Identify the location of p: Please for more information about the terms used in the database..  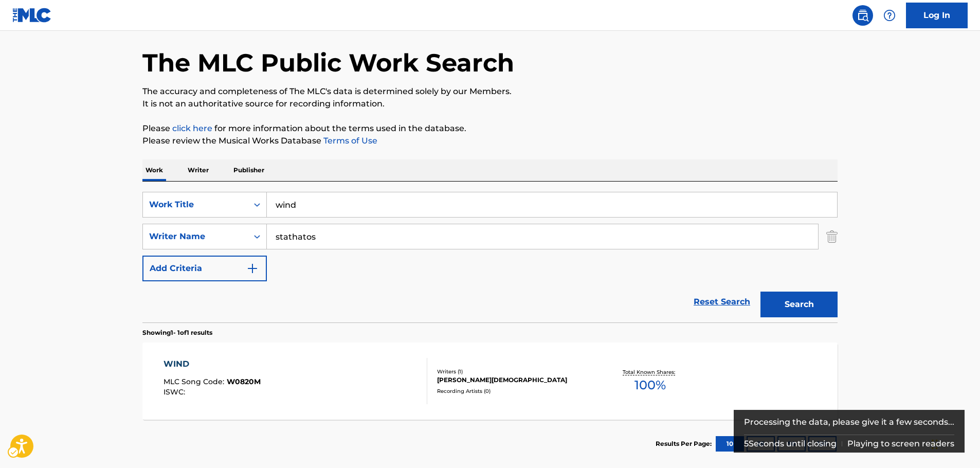
(490, 129).